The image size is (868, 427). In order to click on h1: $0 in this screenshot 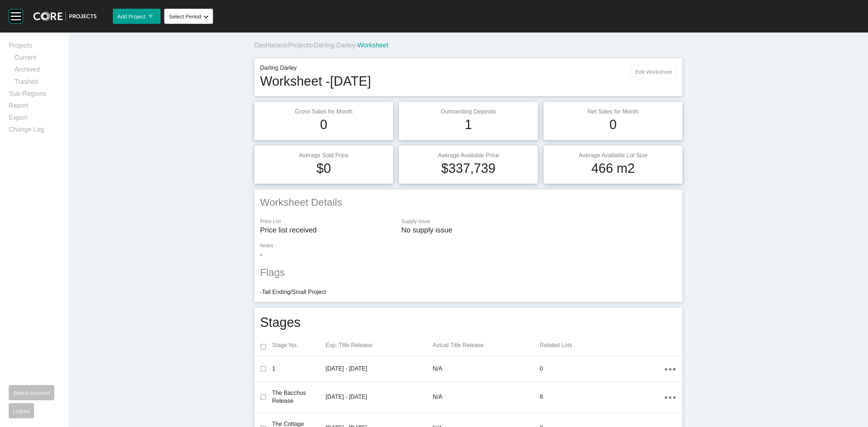, I will do `click(324, 168)`.